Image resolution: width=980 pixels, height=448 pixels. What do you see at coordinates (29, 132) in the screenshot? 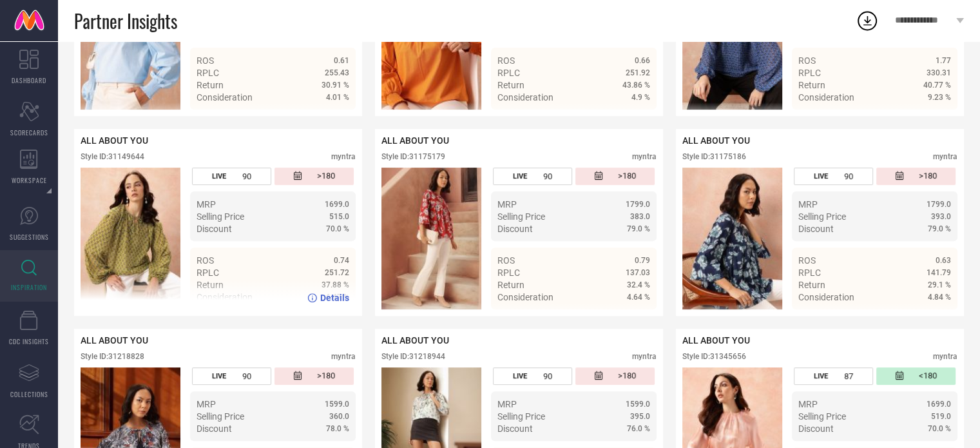
I see `span: SCORECARDS` at bounding box center [29, 132].